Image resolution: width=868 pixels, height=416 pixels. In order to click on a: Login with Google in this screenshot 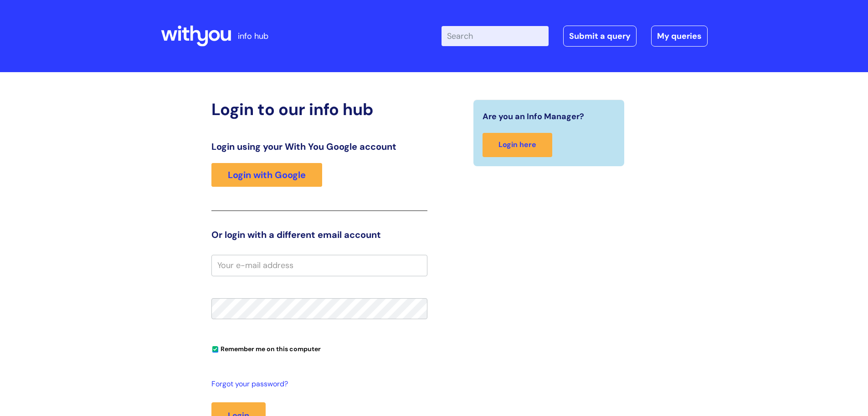, I will do `click(266, 175)`.